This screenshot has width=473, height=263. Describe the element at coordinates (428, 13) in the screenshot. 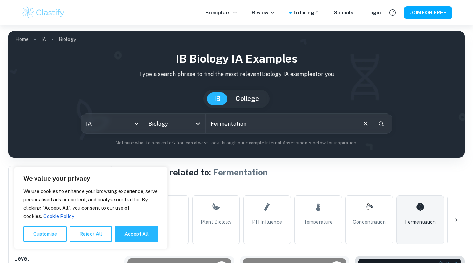

I see `button: JOIN FOR FREE` at that location.